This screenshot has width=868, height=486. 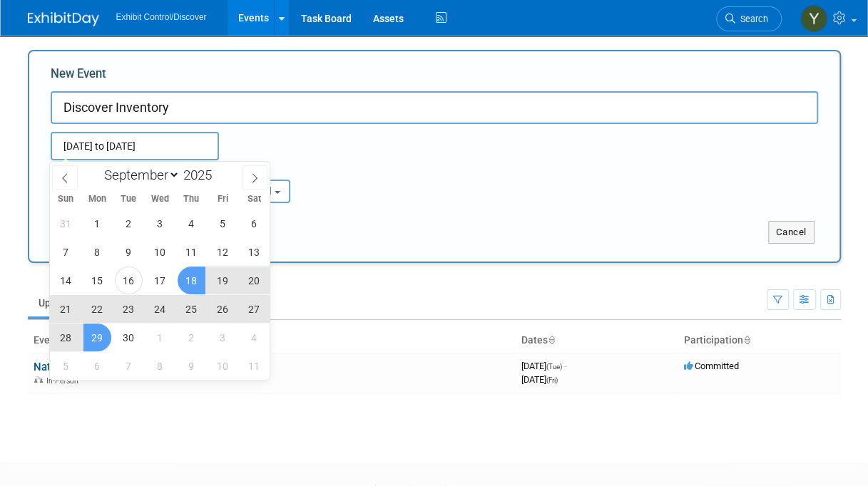 I want to click on span: September 27, 2025, so click(x=254, y=308).